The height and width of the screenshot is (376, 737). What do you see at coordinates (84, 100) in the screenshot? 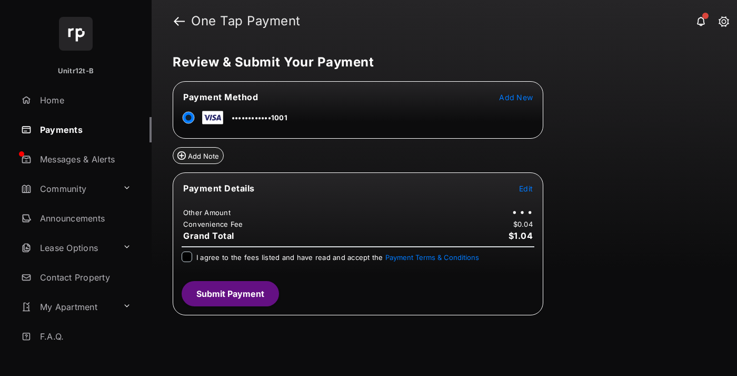
I see `a: Home` at bounding box center [84, 100].